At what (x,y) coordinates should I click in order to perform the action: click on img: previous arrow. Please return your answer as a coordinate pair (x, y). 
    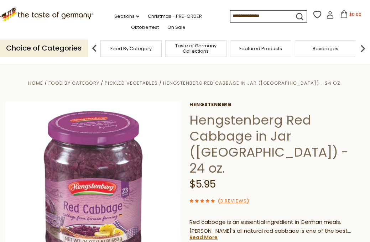
    Looking at the image, I should click on (94, 48).